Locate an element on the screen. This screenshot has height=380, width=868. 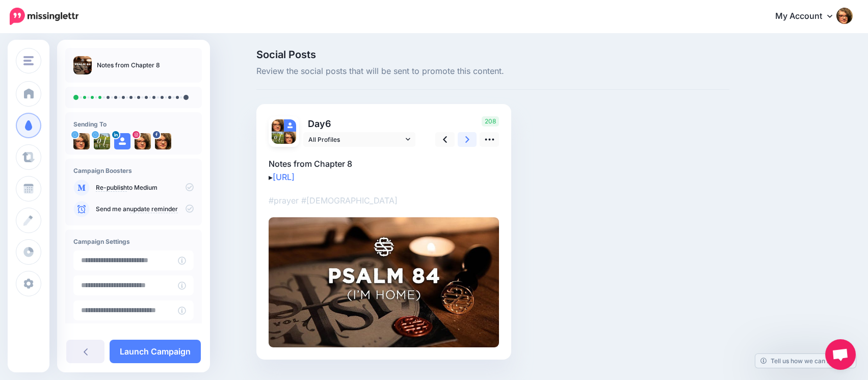
h4: Campaign Boosters is located at coordinates (134, 170).